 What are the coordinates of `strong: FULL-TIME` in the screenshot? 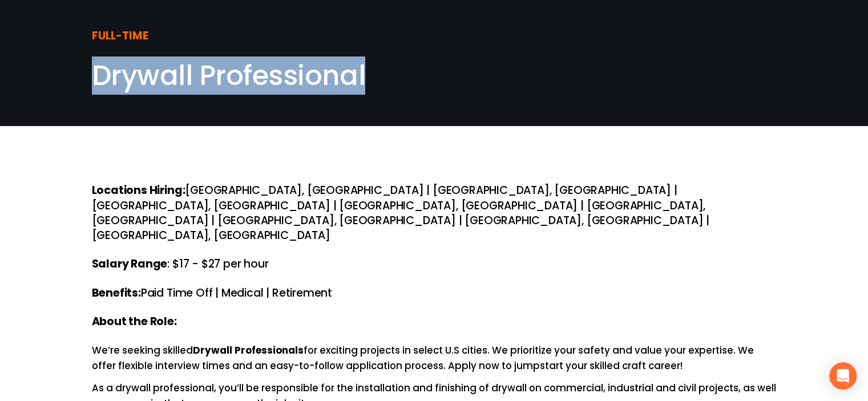 It's located at (120, 35).